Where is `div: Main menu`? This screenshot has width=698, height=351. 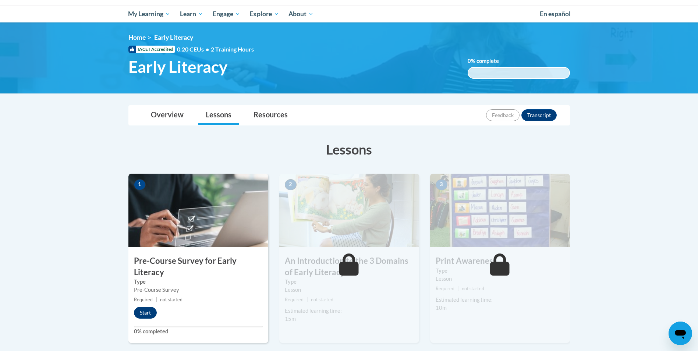 div: Main menu is located at coordinates (349, 14).